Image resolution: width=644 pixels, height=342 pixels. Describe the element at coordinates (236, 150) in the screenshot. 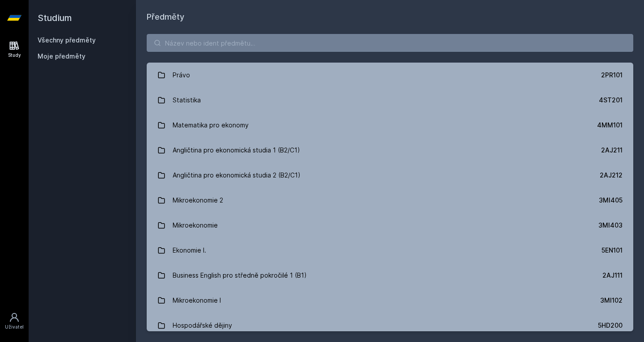

I see `div: Angličtina pro ekonomická studia 1 (B2/C1)` at that location.